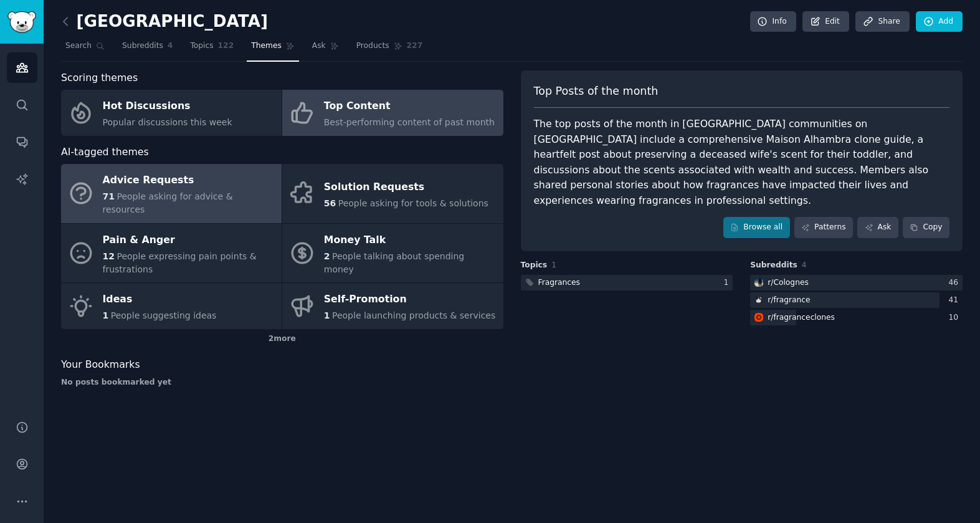 Image resolution: width=980 pixels, height=523 pixels. I want to click on div: Solution Requests, so click(406, 187).